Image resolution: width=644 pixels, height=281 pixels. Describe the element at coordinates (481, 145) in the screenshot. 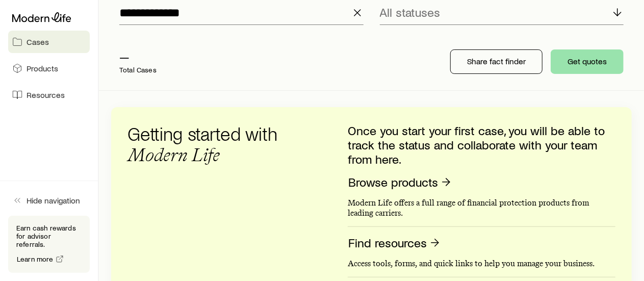

I see `p: Once you start your first case, you will be able to track the status and collaborate with your te...` at that location.